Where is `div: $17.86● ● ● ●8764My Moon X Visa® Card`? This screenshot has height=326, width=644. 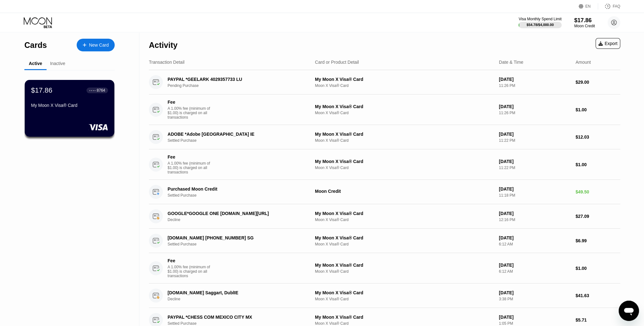 div: $17.86● ● ● ●8764My Moon X Visa® Card is located at coordinates (69, 108).